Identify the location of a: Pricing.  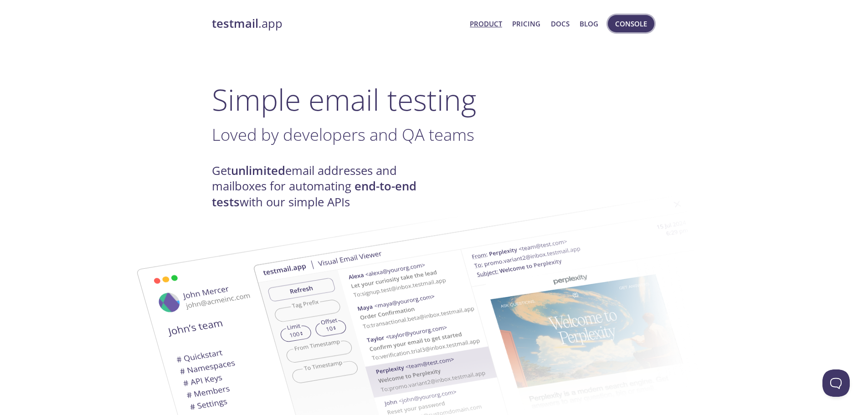
(526, 24).